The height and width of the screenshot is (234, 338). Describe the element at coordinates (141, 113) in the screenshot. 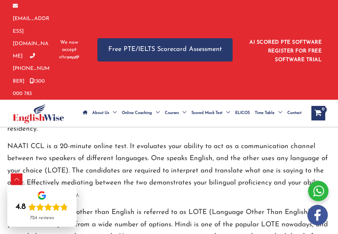

I see `a: Online CoachingMenu Toggle` at that location.